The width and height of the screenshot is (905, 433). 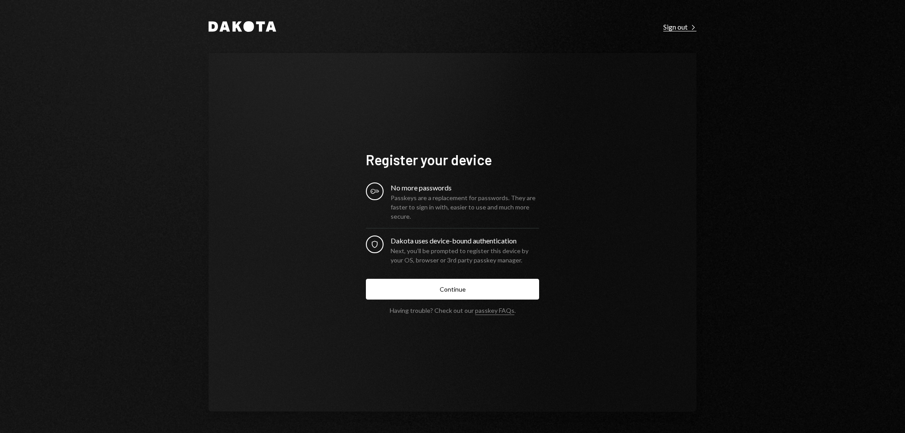 I want to click on div: Sign out, so click(x=679, y=27).